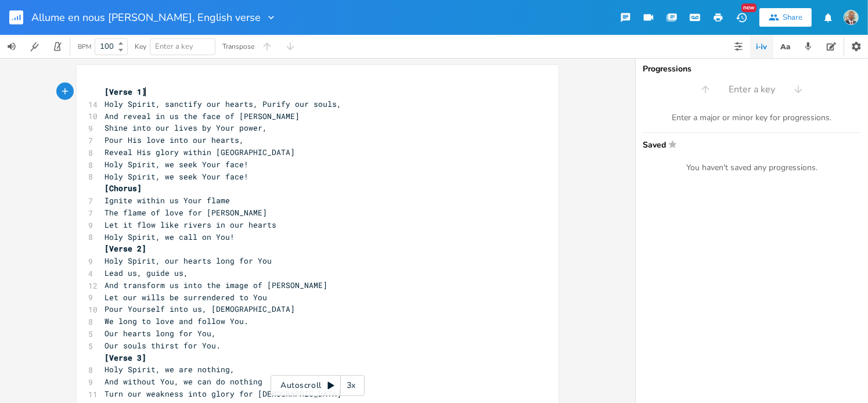 Image resolution: width=868 pixels, height=403 pixels. I want to click on span: Pour His love into our hearts,, so click(174, 140).